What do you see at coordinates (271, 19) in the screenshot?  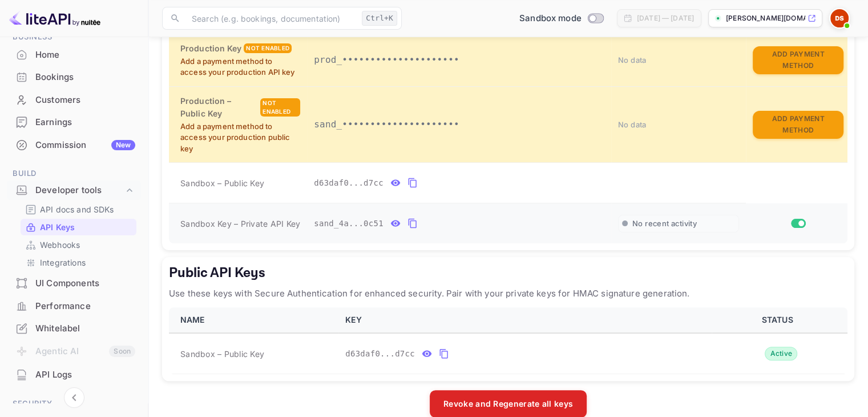 I see `input: Search (e.g. bookings, documentation)` at bounding box center [271, 19].